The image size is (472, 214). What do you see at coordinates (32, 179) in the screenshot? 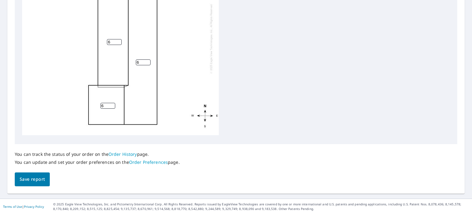
I see `button: Save report` at bounding box center [32, 179].